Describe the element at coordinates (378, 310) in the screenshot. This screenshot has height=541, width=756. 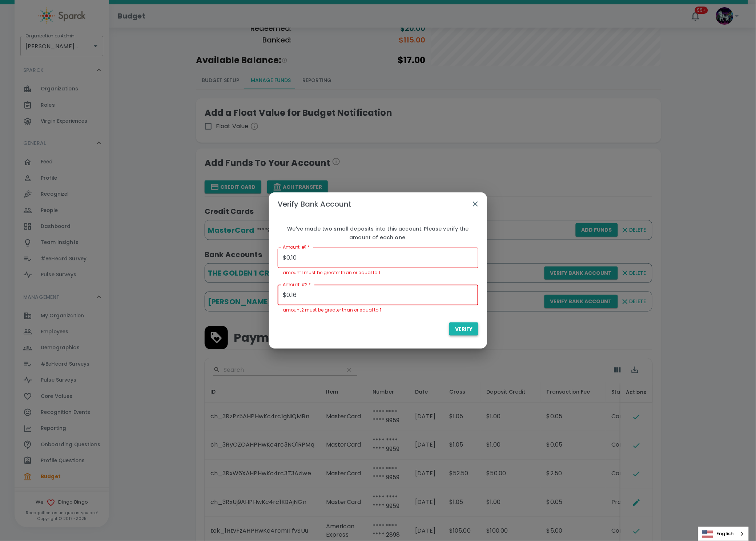
I see `p: amount2 must be greater than or equal to 1` at that location.